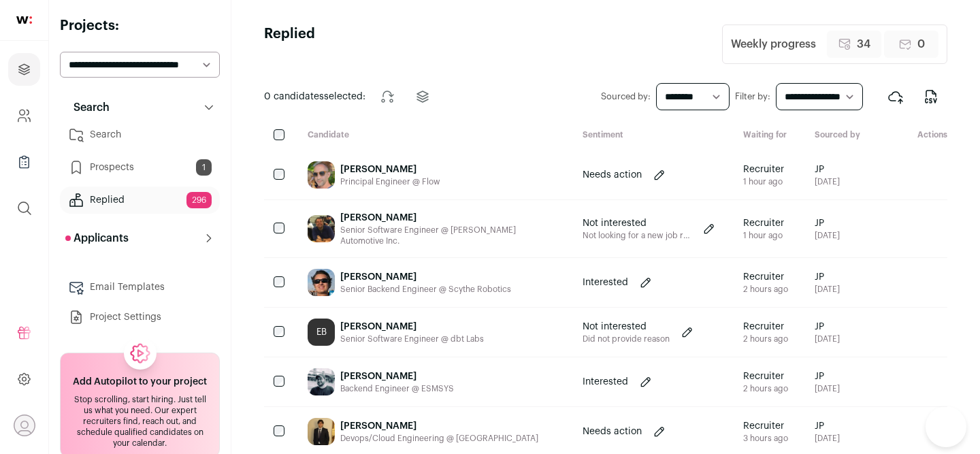  I want to click on img: 0b7b36c7e78374ea84af4f16fcc68cb22c27fc70786c78b3d7933026fe152381, so click(321, 283).